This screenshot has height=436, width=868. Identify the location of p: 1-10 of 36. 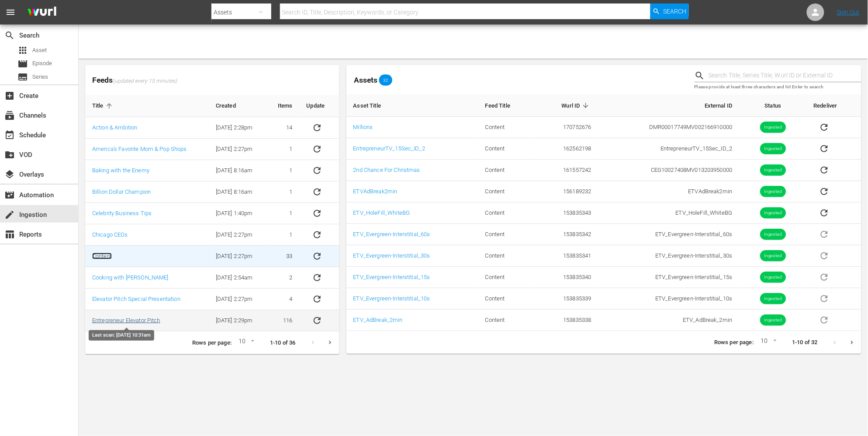
(283, 343).